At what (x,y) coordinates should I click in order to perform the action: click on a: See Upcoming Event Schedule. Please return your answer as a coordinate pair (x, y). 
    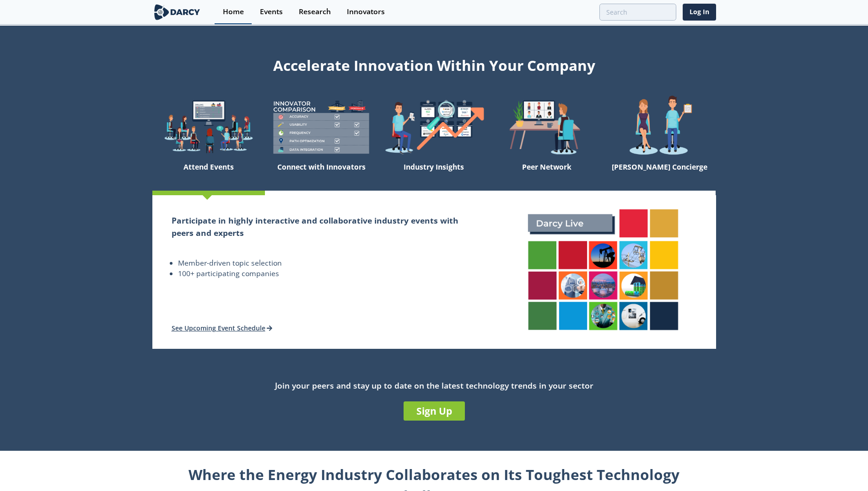
    Looking at the image, I should click on (221, 328).